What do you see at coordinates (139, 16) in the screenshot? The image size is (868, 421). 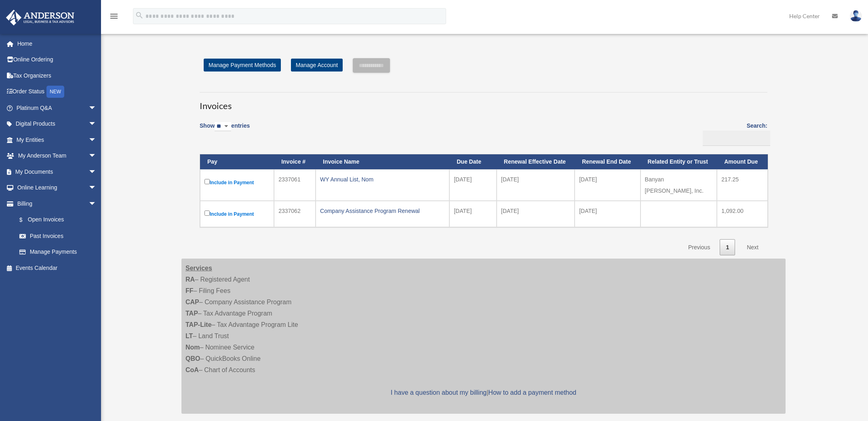 I see `i: search` at bounding box center [139, 16].